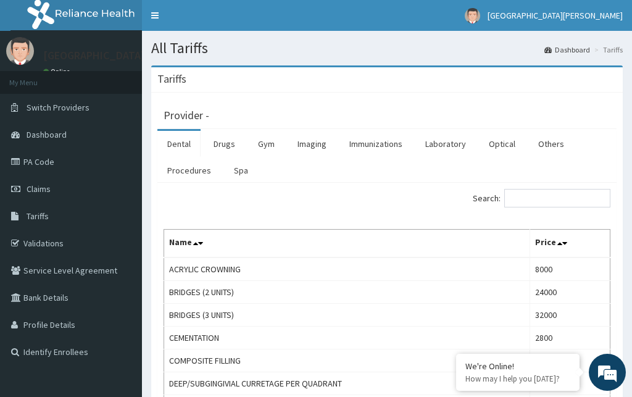 The height and width of the screenshot is (397, 632). I want to click on td: BRIDGES (3 UNITS), so click(347, 315).